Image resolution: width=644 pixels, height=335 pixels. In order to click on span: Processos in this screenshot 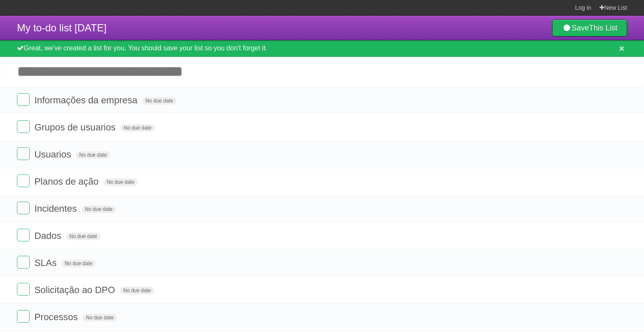, I will do `click(57, 317)`.